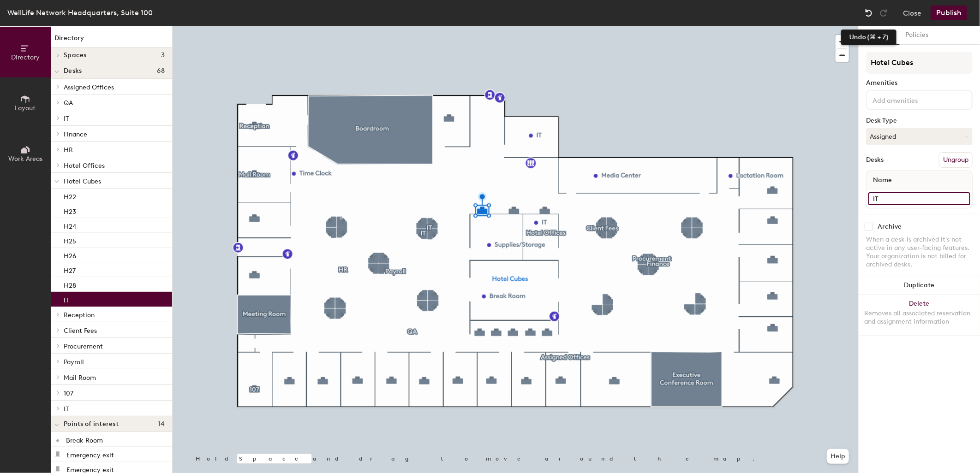 This screenshot has width=980, height=473. What do you see at coordinates (69, 225) in the screenshot?
I see `p: H24` at bounding box center [69, 225].